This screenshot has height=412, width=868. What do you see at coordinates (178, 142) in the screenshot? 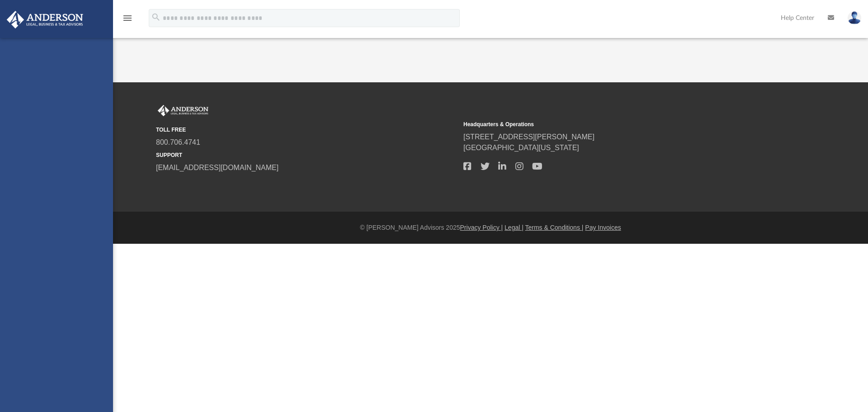
I see `a: 800.706.4741` at bounding box center [178, 142].